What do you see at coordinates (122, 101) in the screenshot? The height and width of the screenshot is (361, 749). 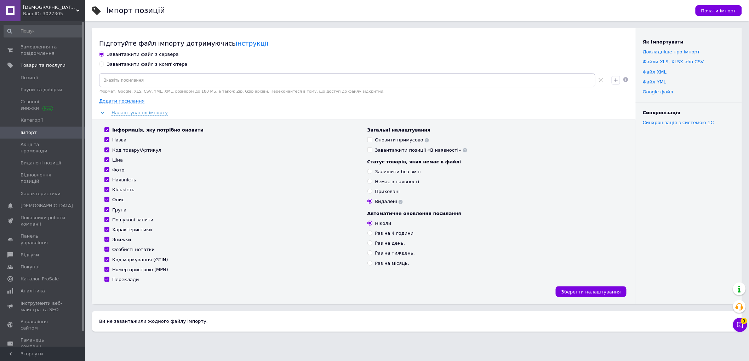 I see `span: Додати посилання` at bounding box center [122, 101].